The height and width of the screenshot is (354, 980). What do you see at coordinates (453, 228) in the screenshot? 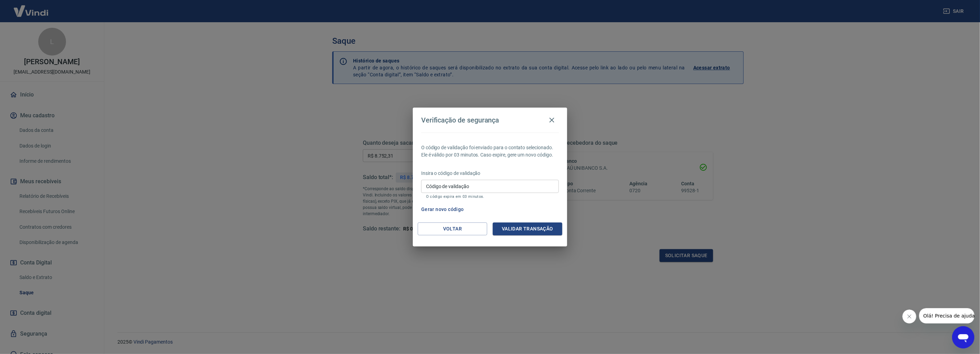
I see `button: Voltar` at bounding box center [453, 228].